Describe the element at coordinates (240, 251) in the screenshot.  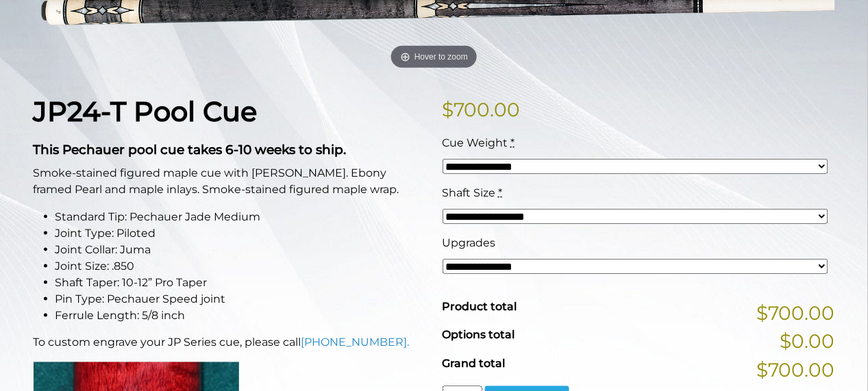
I see `li: Joint Collar: Juma` at that location.